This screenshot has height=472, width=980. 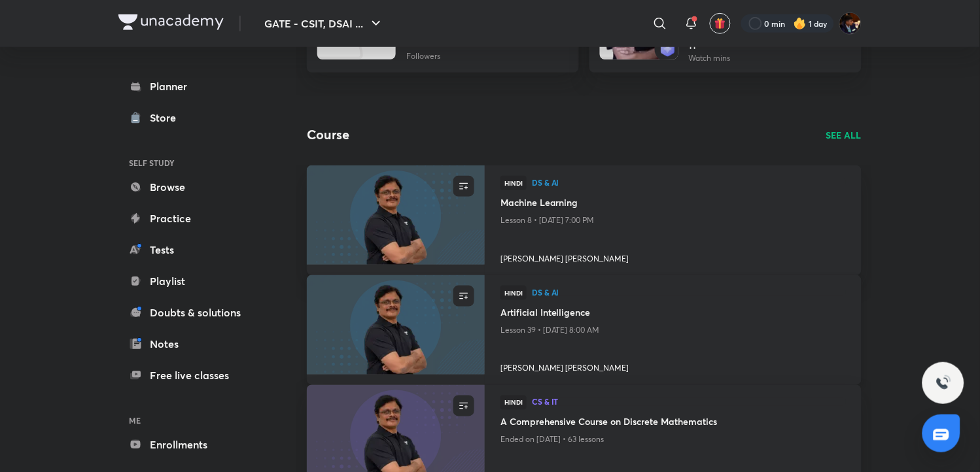 I want to click on a: Doubts & solutions, so click(x=194, y=313).